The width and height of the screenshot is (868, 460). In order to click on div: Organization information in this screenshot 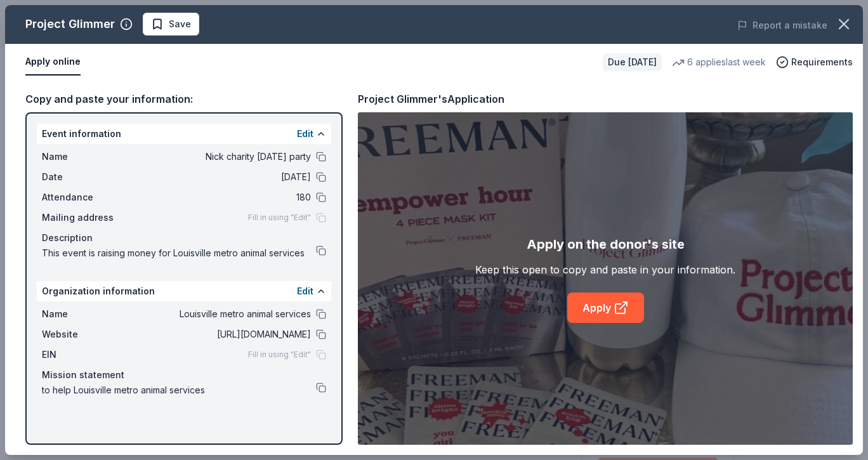, I will do `click(184, 291)`.